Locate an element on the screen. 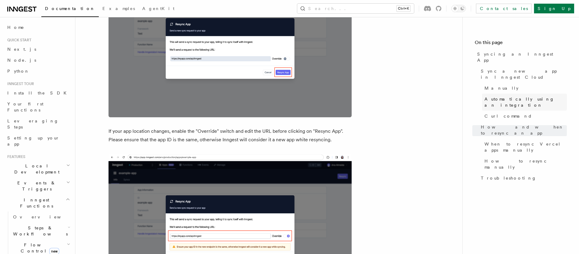  kbd: Ctrl+K is located at coordinates (403, 9).